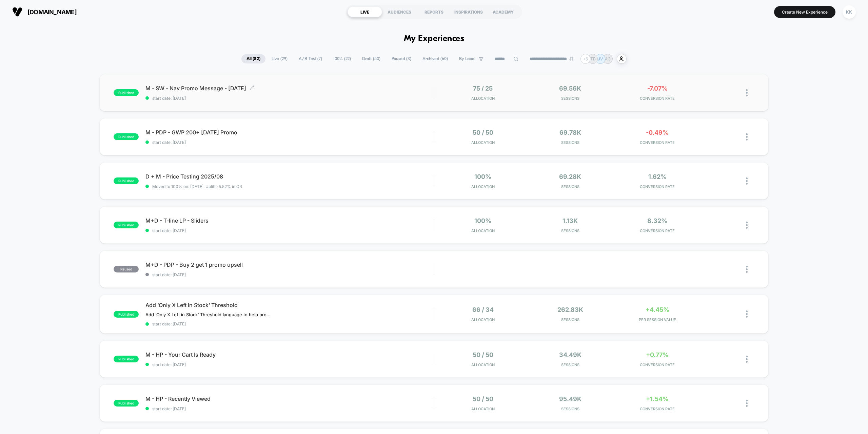  What do you see at coordinates (342, 59) in the screenshot?
I see `span: 100% ( 22 )` at bounding box center [342, 59].